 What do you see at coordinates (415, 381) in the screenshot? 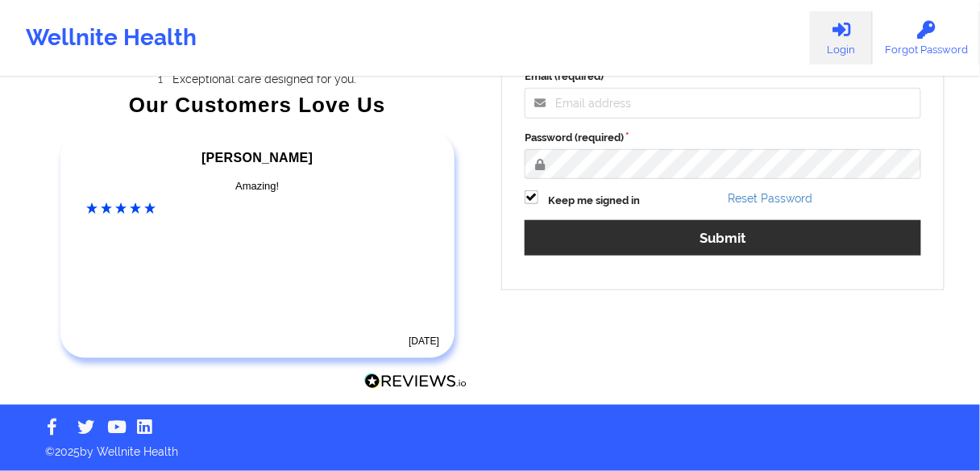
I see `img: Reviews.io Logo` at bounding box center [415, 381].